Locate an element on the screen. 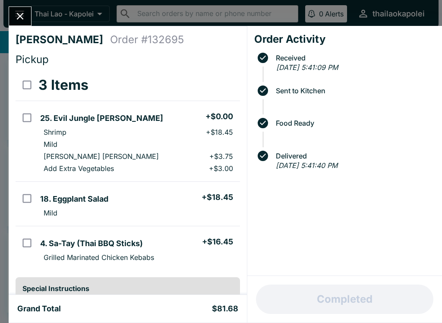 This screenshot has width=442, height=323. h5: 18. Eggplant Salad is located at coordinates (74, 199).